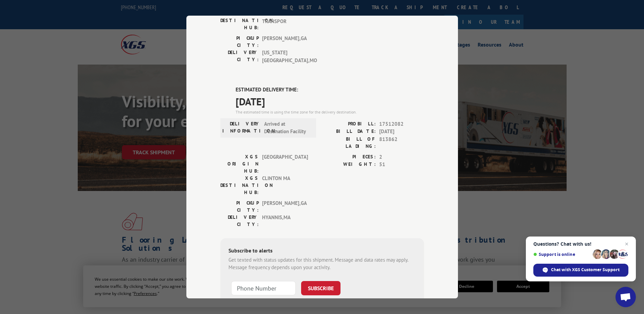  I want to click on span: 2, so click(402, 157).